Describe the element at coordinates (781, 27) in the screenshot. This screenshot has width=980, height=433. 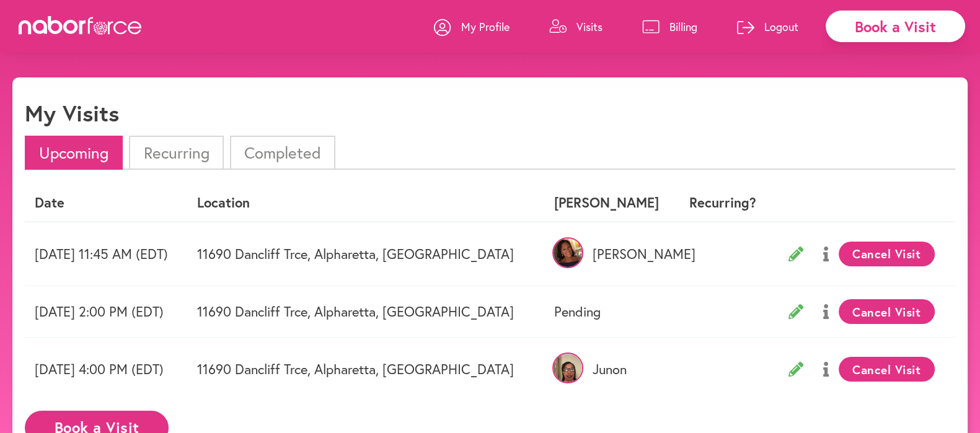
I see `p: Logout` at that location.